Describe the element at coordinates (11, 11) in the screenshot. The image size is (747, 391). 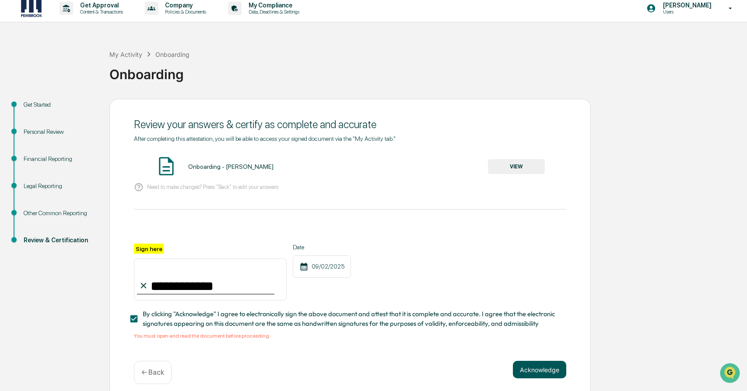
I see `img: f2157a4c-a0d3-4daa-907e-bb6f0de503a5-1751232295721` at that location.